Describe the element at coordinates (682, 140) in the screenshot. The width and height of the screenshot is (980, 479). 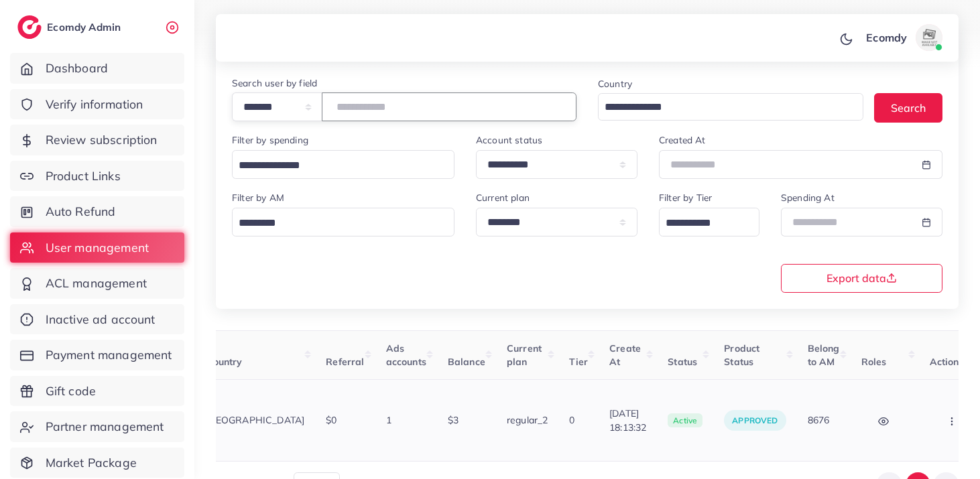
I see `label: Created At` at that location.